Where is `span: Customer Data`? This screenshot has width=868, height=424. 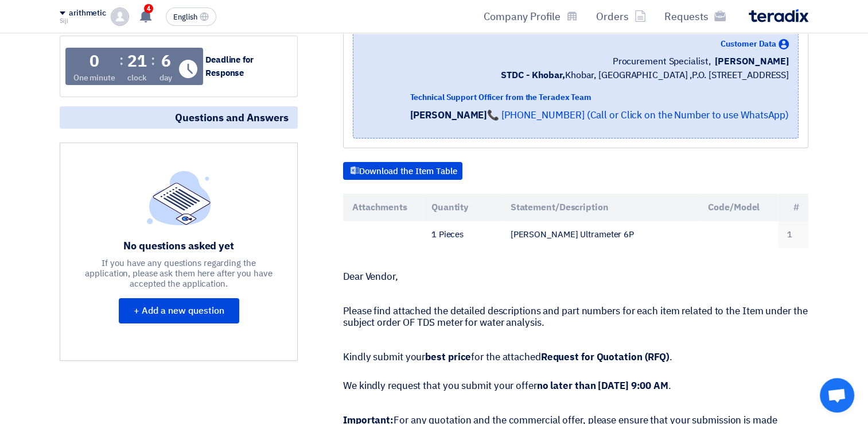
span: Customer Data is located at coordinates (748, 44).